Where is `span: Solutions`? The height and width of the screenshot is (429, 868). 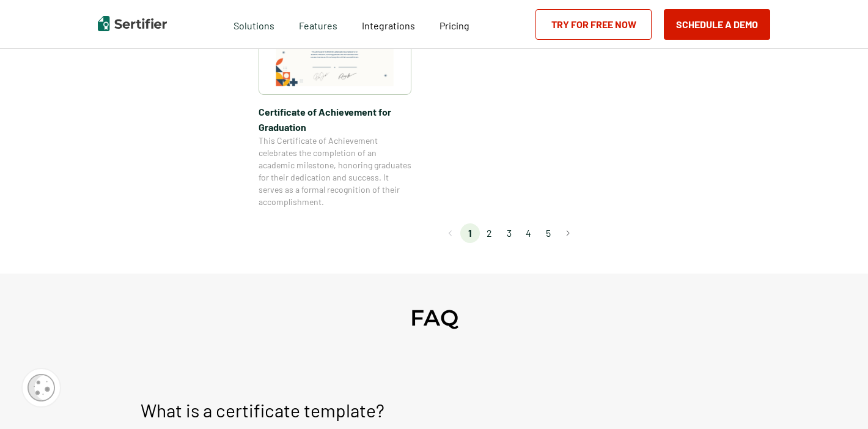
span: Solutions is located at coordinates (254, 24).